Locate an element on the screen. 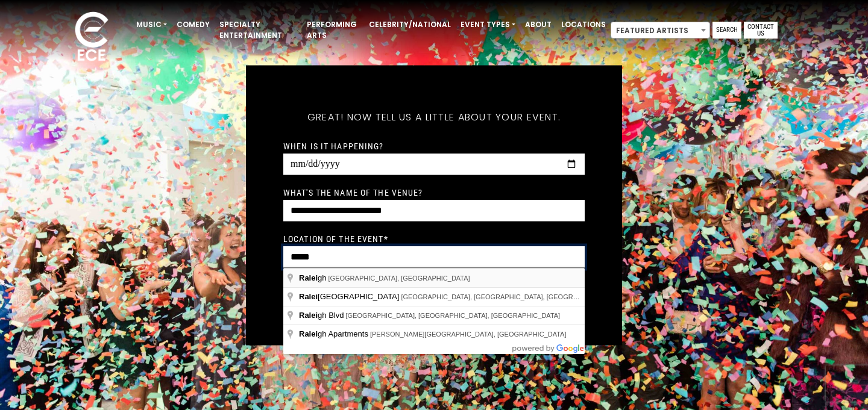 The height and width of the screenshot is (410, 868). h5: Great! Now tell us a little about your event. is located at coordinates (434, 117).